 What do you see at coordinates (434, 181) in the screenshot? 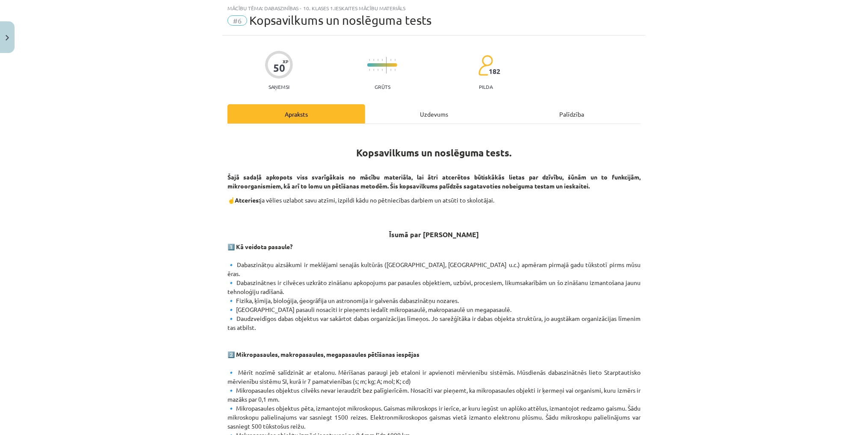
I see `strong: Šajā sadaļā apkopots viss svarīgākais no mācību materiāla, lai ātri atcerētos būtiskākās lietas p...` at bounding box center [434, 181].